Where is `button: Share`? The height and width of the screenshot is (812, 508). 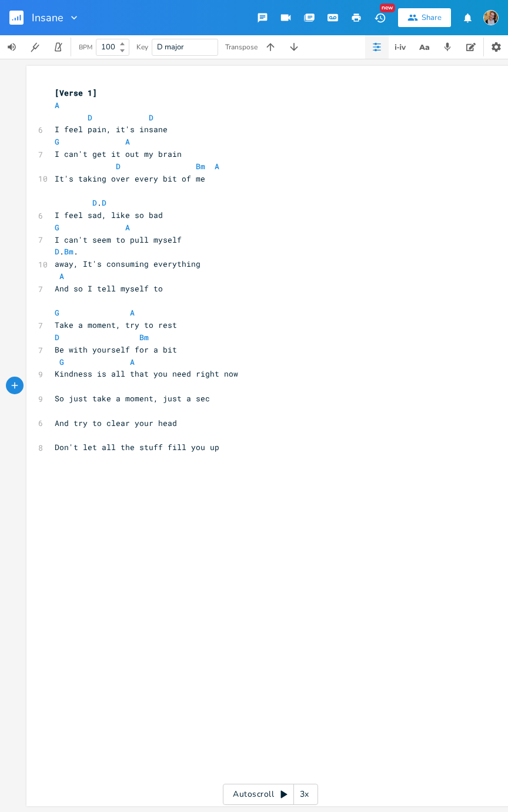
button: Share is located at coordinates (424, 17).